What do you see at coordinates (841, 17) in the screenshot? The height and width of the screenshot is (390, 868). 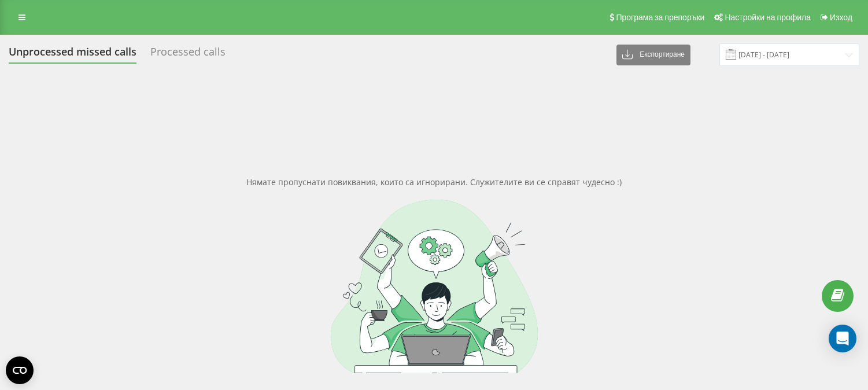 I see `span: Изход` at bounding box center [841, 17].